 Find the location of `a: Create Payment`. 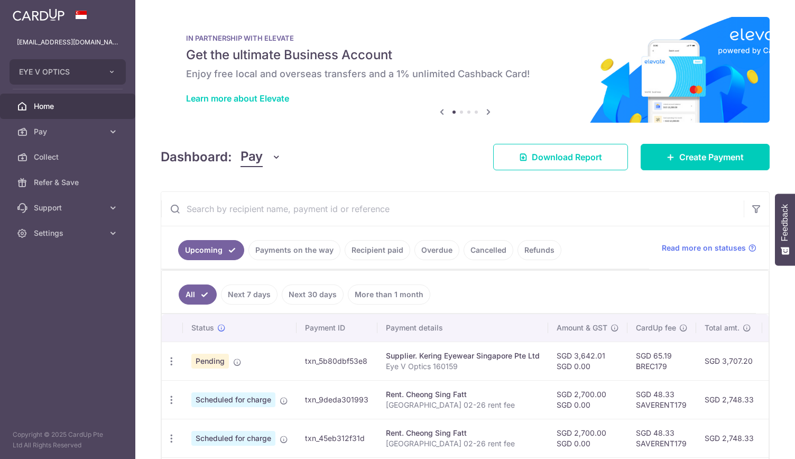

a: Create Payment is located at coordinates (705, 157).